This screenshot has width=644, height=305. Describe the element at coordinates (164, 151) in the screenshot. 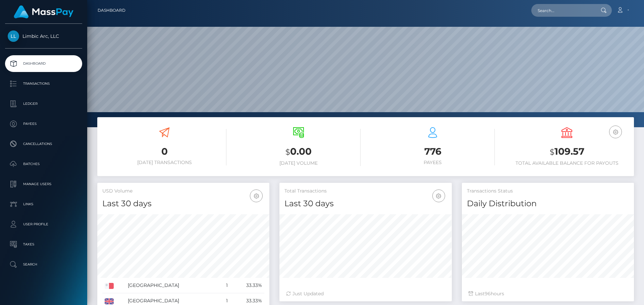

I see `h3: 0` at that location.